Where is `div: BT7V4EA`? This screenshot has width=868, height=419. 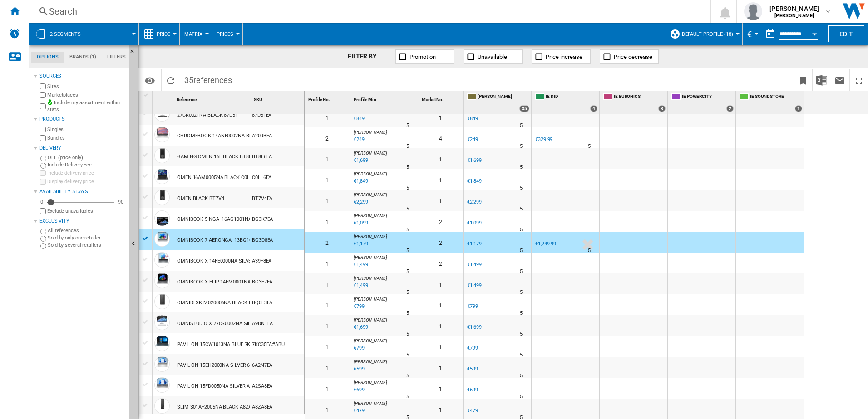 div: BT7V4EA is located at coordinates (277, 198).